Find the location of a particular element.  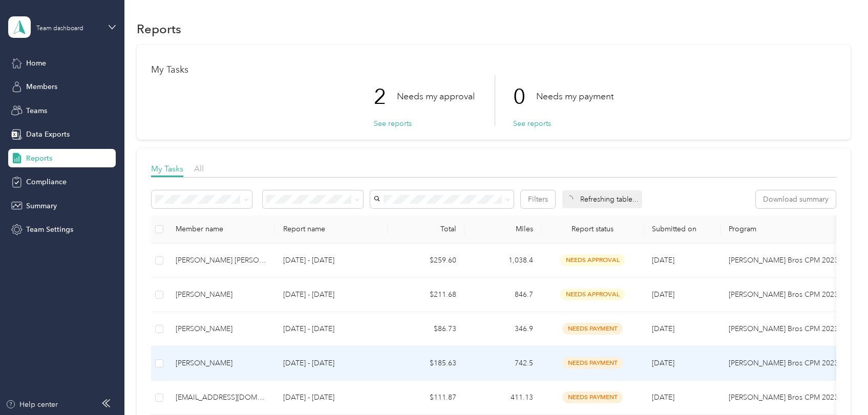

td: 742.5 is located at coordinates (503, 363).